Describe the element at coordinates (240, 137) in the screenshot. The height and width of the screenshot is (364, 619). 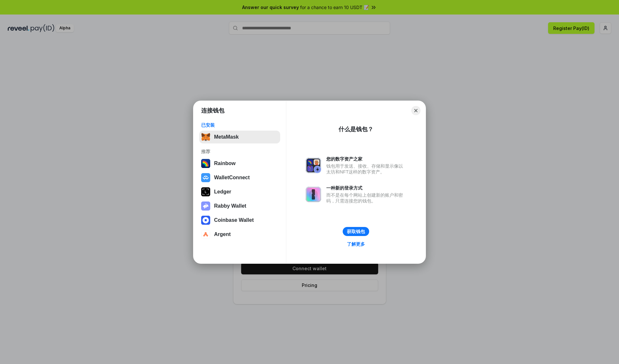
I see `button: MetaMask` at that location.